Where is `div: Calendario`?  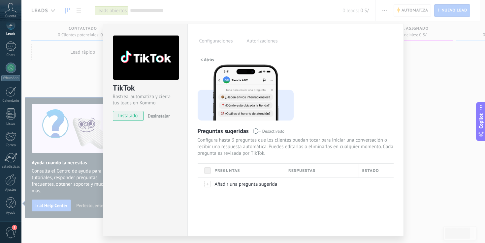 div: Calendario is located at coordinates (11, 101).